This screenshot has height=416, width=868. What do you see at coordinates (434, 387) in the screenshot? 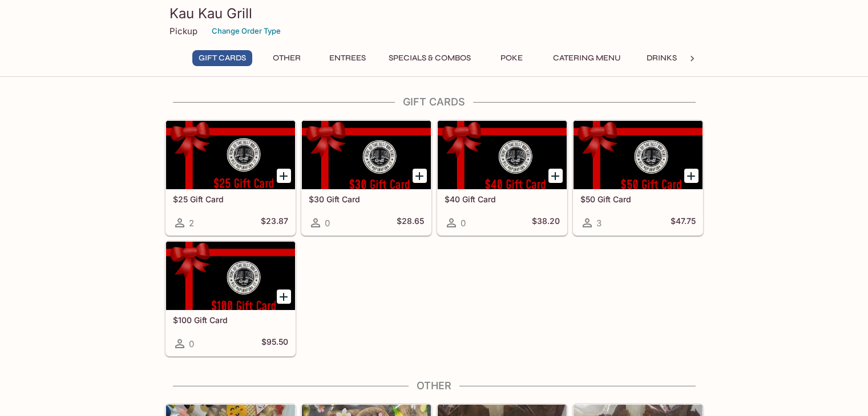
I see `h4: Other` at bounding box center [434, 387].